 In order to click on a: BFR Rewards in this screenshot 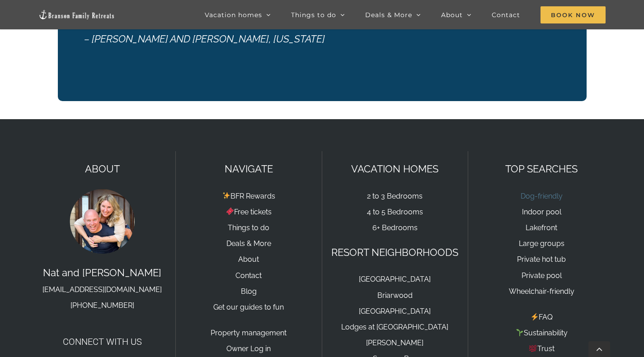, I will do `click(248, 196)`.